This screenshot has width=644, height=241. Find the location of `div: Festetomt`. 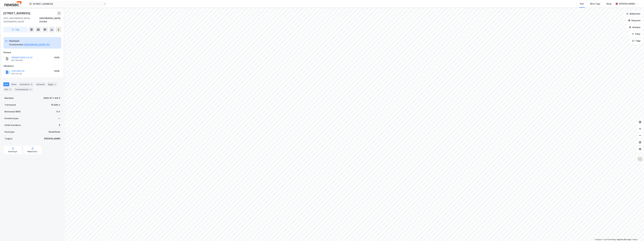

div: Festetomt is located at coordinates (29, 41).